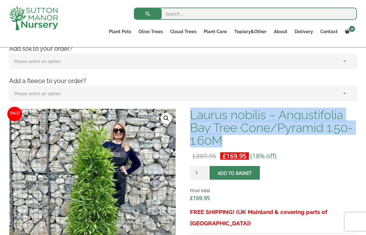  What do you see at coordinates (204, 156) in the screenshot?
I see `bdi: 207.95` at bounding box center [204, 156].